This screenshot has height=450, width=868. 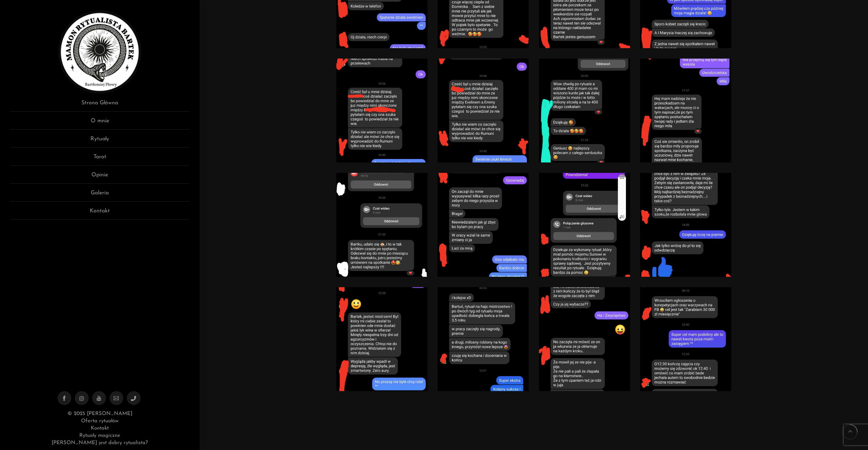 I want to click on img: Rytualista Bartek, so click(x=100, y=52).